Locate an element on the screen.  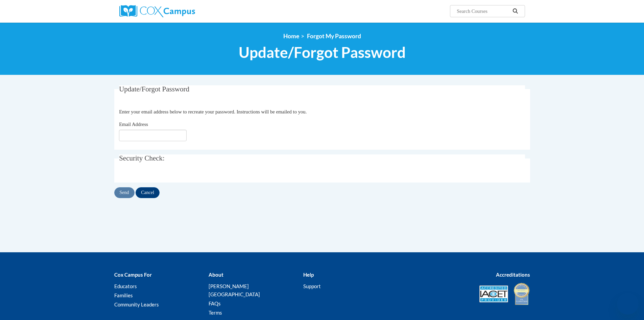
b: Cox Campus For is located at coordinates (133, 274).